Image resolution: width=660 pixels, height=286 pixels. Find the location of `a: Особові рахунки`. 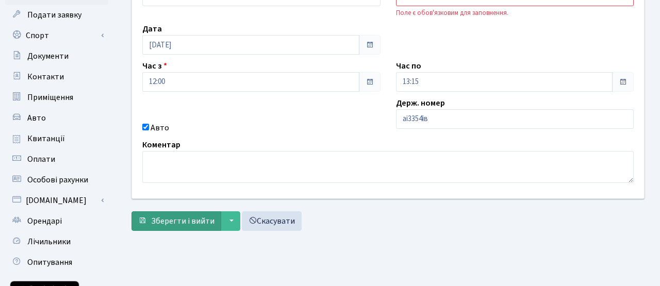

a: Особові рахунки is located at coordinates (57, 180).